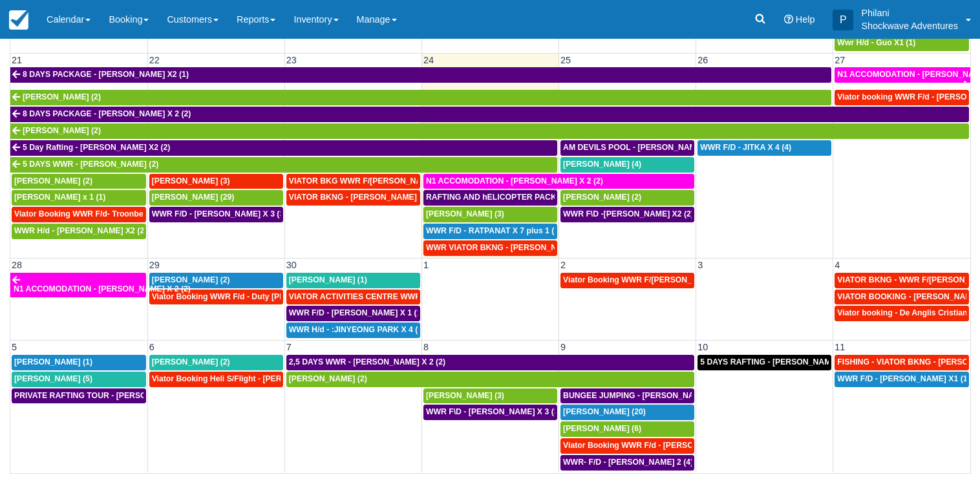 The width and height of the screenshot is (980, 477). I want to click on span: 23, so click(292, 60).